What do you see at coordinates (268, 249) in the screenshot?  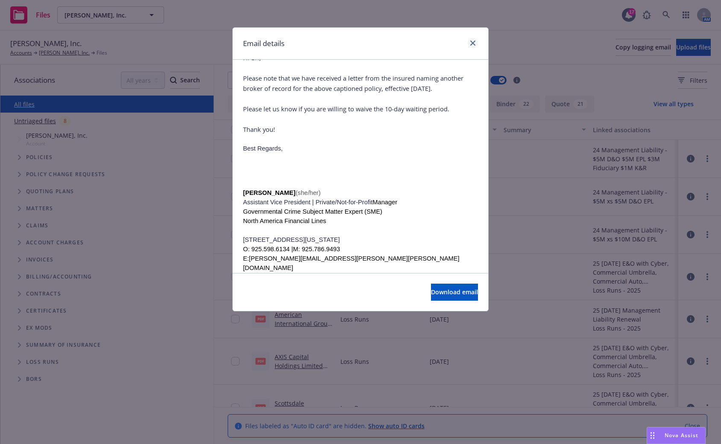 I see `span: O: 925.598.6134 |` at bounding box center [268, 249].